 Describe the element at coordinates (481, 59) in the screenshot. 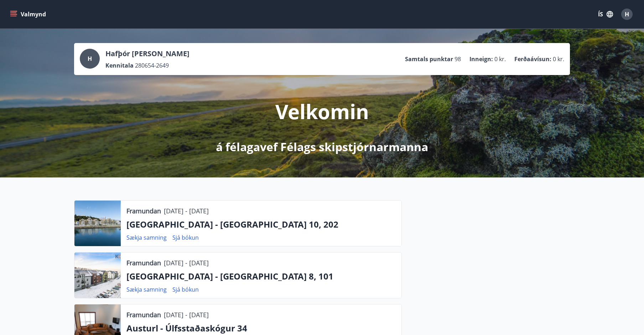

I see `p: Inneign :` at that location.